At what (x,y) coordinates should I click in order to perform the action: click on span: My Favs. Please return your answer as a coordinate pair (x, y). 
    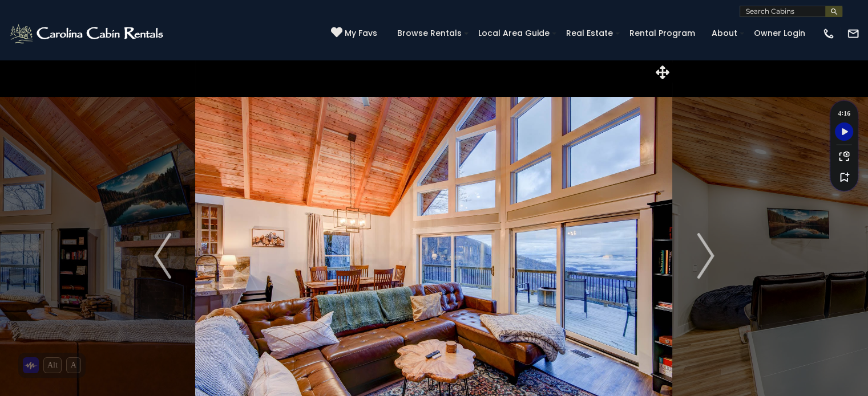
    Looking at the image, I should click on (361, 33).